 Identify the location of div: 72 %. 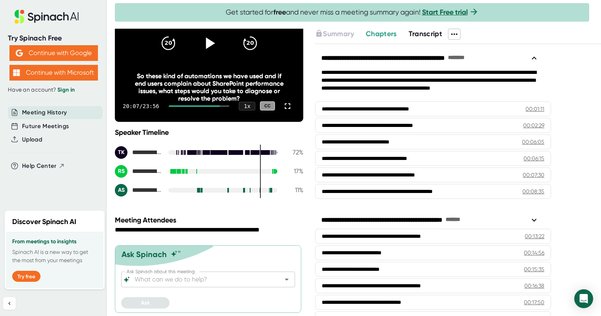
(293, 152).